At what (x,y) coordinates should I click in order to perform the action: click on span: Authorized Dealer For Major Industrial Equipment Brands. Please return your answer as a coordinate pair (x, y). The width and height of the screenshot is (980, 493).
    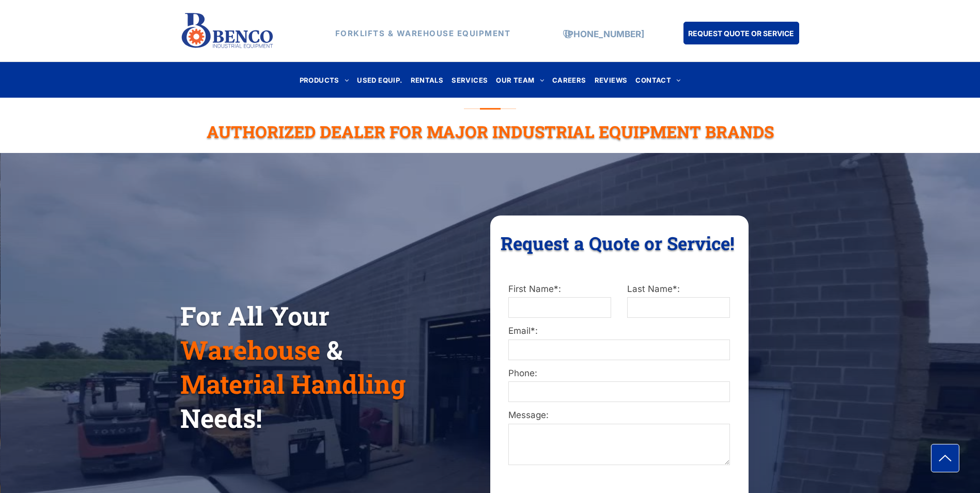
    Looking at the image, I should click on (490, 131).